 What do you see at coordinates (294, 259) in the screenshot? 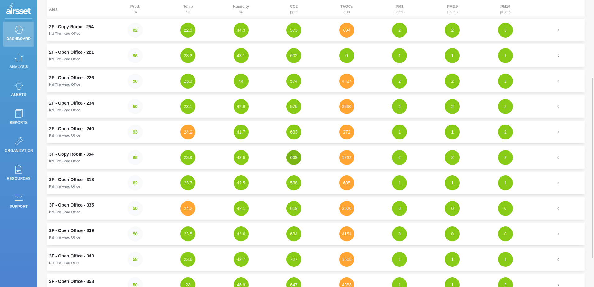
I see `button: 727` at bounding box center [294, 259].